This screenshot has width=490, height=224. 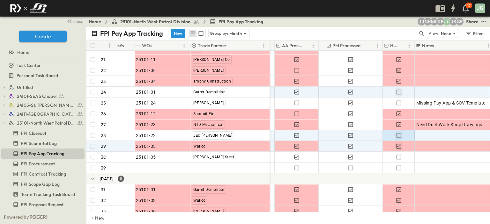 What do you see at coordinates (472, 22) in the screenshot?
I see `div: Share` at bounding box center [472, 22].